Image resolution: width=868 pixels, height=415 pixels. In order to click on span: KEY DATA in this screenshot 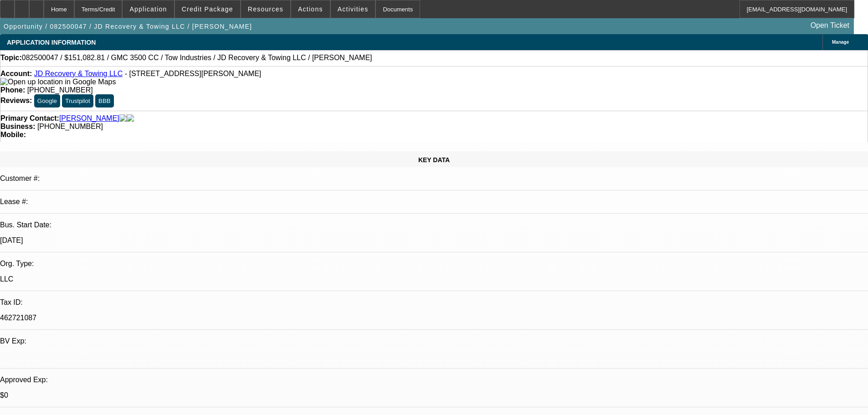, I will do `click(434, 160)`.